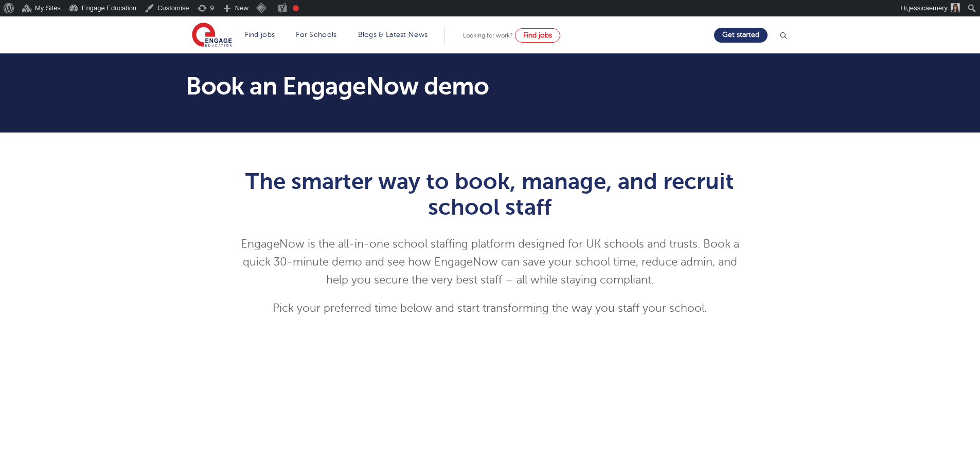 This screenshot has width=980, height=472. What do you see at coordinates (316, 34) in the screenshot?
I see `a: For Schools` at bounding box center [316, 34].